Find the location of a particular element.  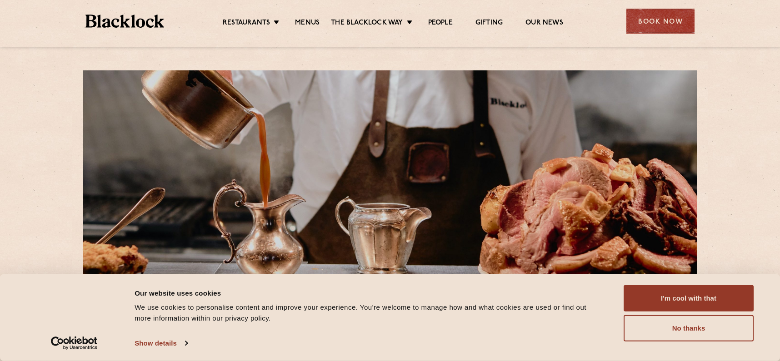

a: Restaurants is located at coordinates (246, 24).